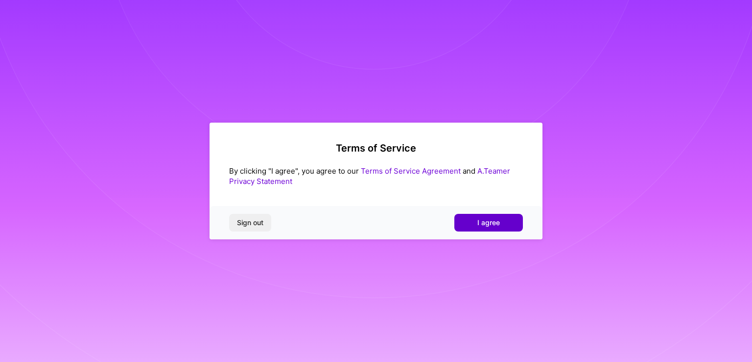 This screenshot has height=362, width=752. I want to click on span: Sign out, so click(250, 222).